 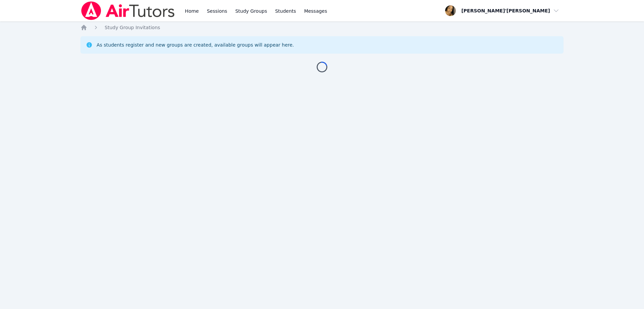 I want to click on div: As students register and new groups are created, available groups will appear here., so click(x=195, y=45).